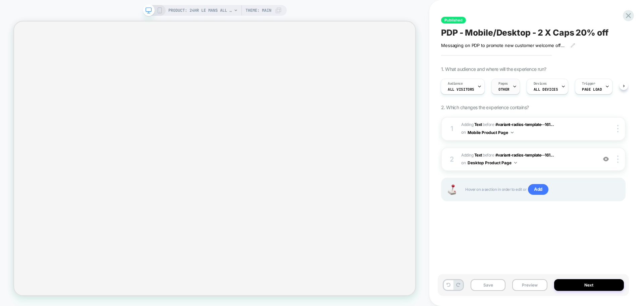  What do you see at coordinates (589, 285) in the screenshot?
I see `button: Next` at bounding box center [589, 285].